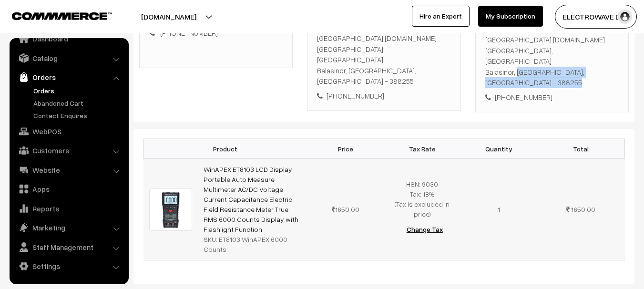 This screenshot has height=289, width=644. I want to click on a: Contact Enquires, so click(78, 115).